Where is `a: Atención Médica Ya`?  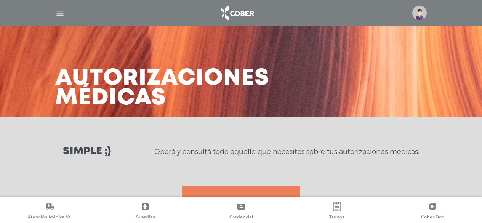 a: Atención Médica Ya is located at coordinates (49, 211).